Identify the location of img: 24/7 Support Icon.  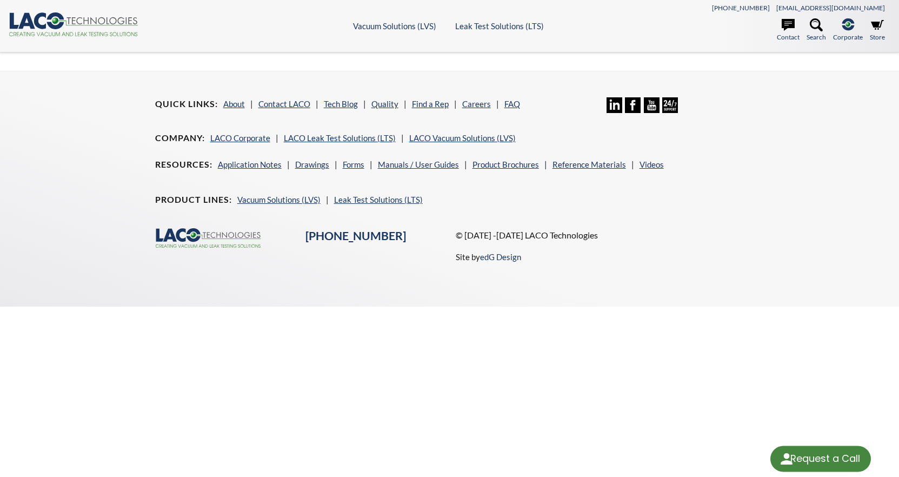
(669, 105).